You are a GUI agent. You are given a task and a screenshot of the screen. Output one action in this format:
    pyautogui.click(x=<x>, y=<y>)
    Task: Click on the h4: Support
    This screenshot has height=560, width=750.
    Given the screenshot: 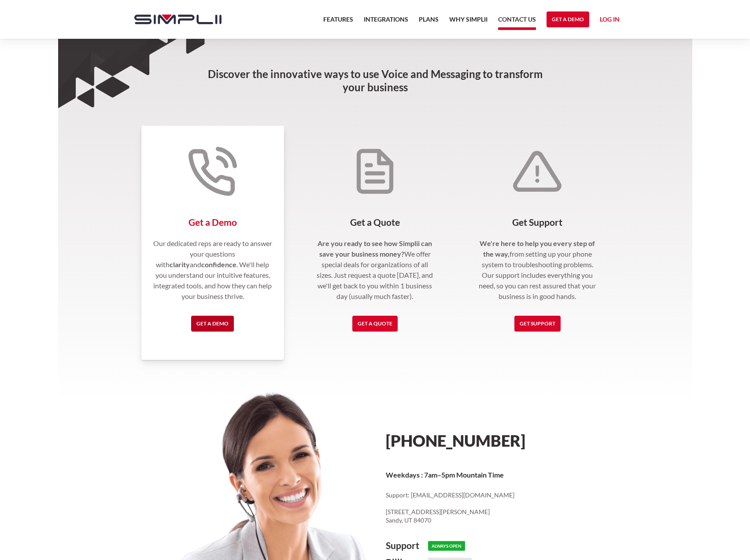 What is the action you would take?
    pyautogui.click(x=407, y=545)
    